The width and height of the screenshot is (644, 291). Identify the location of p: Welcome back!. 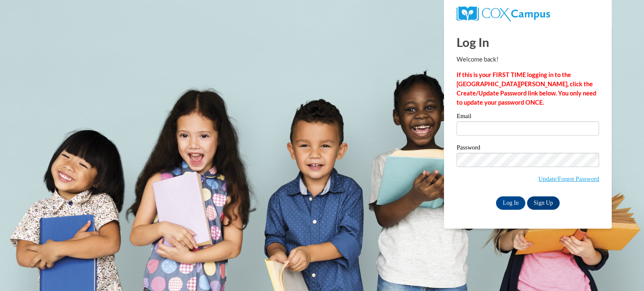
(528, 60).